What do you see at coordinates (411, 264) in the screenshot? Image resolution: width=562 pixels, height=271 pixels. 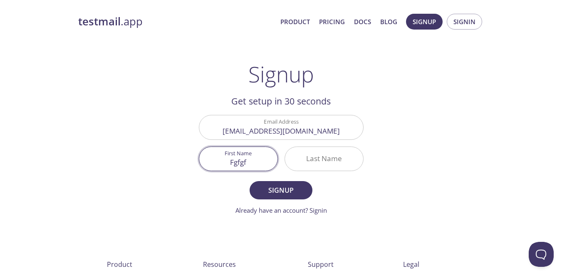 I see `span: Legal` at bounding box center [411, 264].